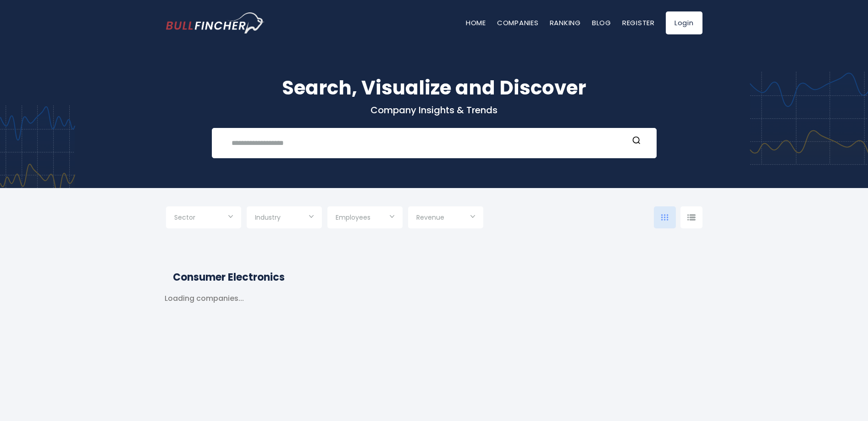 This screenshot has height=421, width=868. Describe the element at coordinates (692, 217) in the screenshot. I see `img: icon-comp-list-view.svg` at that location.